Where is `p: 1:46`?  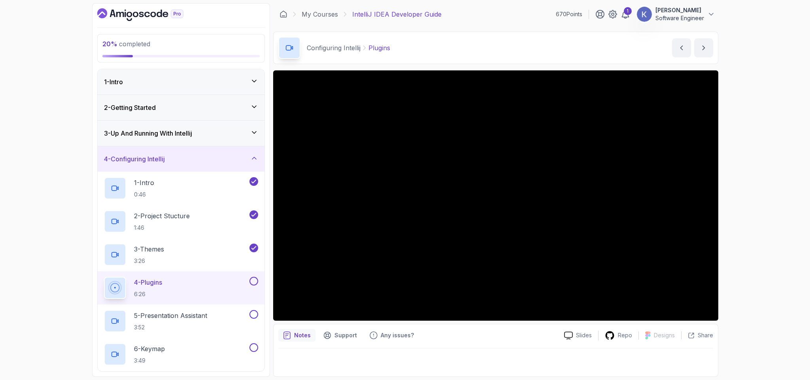 p: 1:46 is located at coordinates (162, 228).